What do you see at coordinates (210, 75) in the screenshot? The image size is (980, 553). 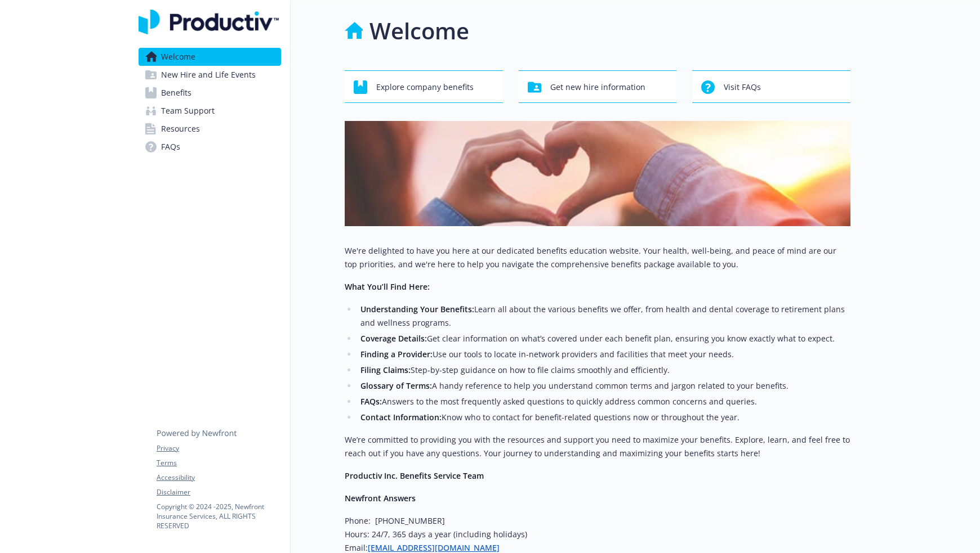 I see `a: New Hire and Life Events` at bounding box center [210, 75].